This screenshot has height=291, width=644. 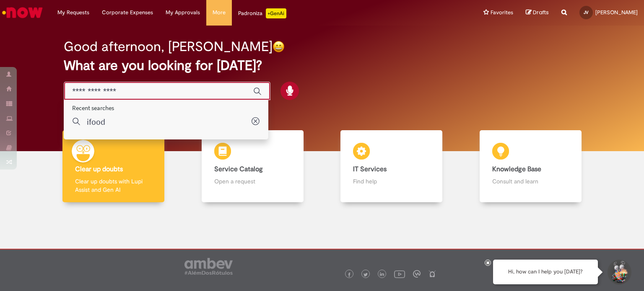 I want to click on button: Start Support Conversation, so click(x=619, y=272).